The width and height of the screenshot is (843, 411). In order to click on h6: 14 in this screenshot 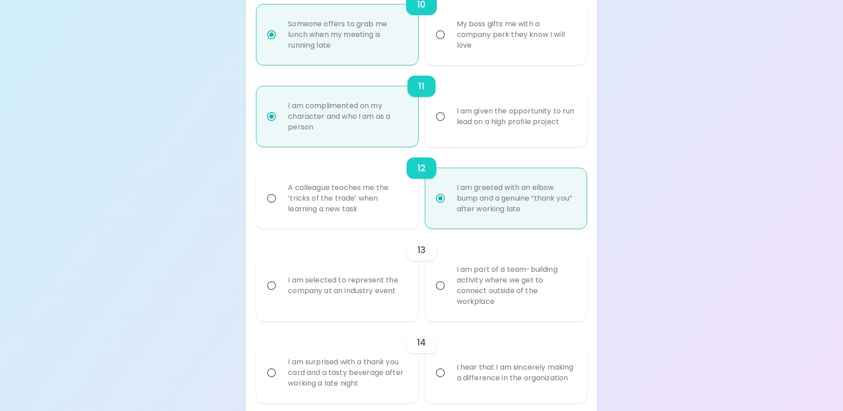, I will do `click(421, 342)`.